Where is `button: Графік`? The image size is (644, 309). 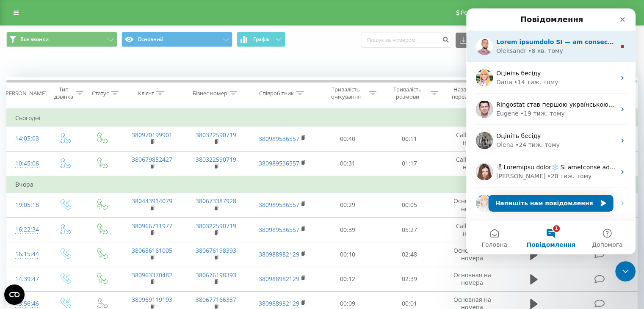
button: Графік is located at coordinates (261, 39).